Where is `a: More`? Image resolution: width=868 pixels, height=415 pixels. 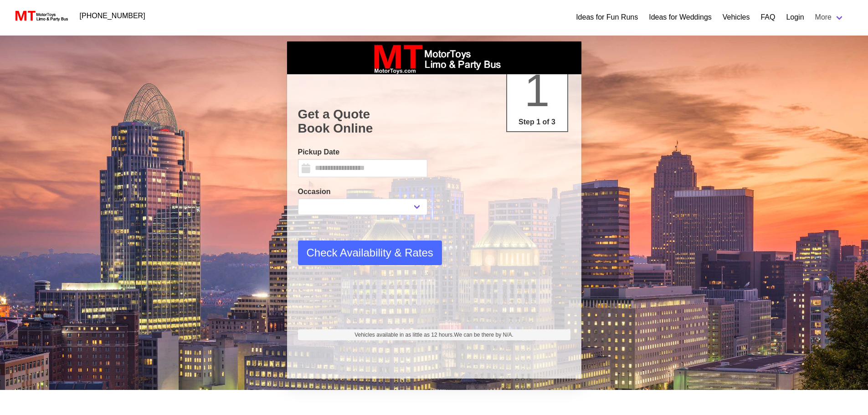
a: More is located at coordinates (829, 18).